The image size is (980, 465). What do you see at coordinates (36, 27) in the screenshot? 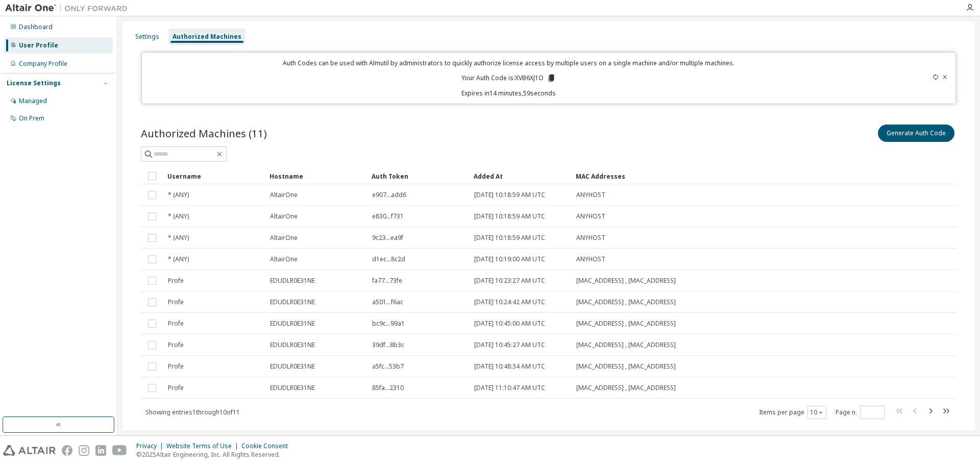
I see `div: Dashboard` at bounding box center [36, 27].